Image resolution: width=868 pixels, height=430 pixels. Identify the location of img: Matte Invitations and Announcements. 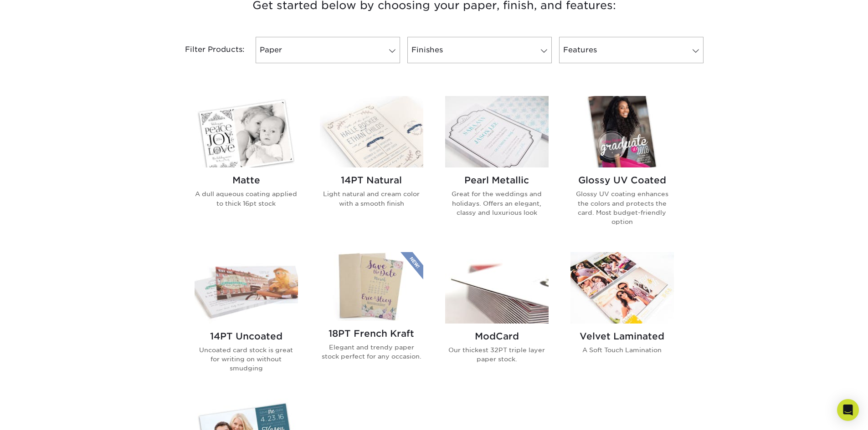
(246, 132).